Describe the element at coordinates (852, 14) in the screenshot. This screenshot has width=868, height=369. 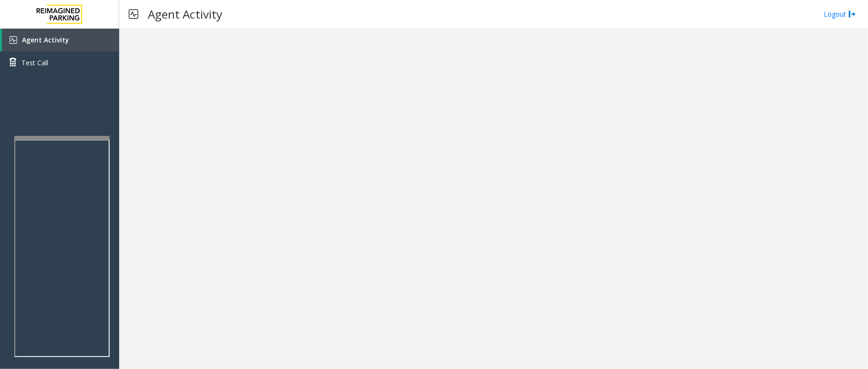
I see `img: logout` at that location.